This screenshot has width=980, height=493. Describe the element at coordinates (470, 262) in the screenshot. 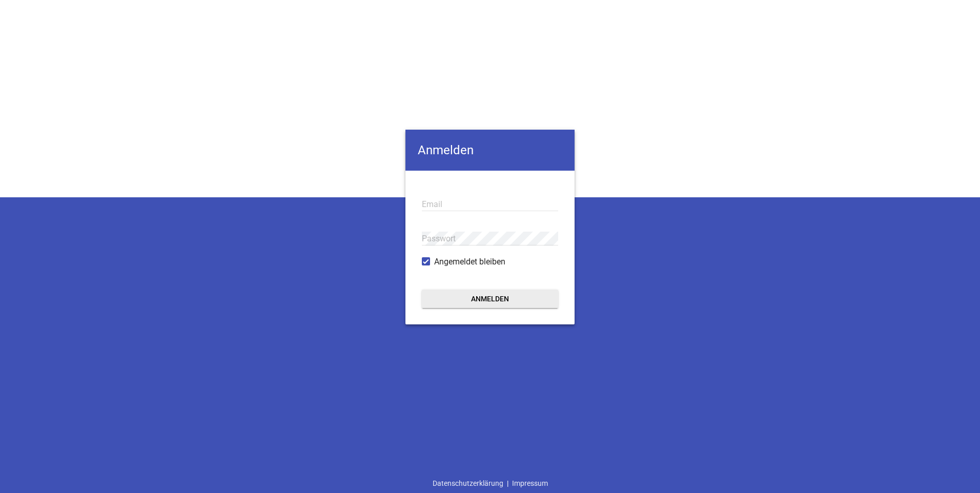

I see `span: Angemeldet bleiben` at that location.